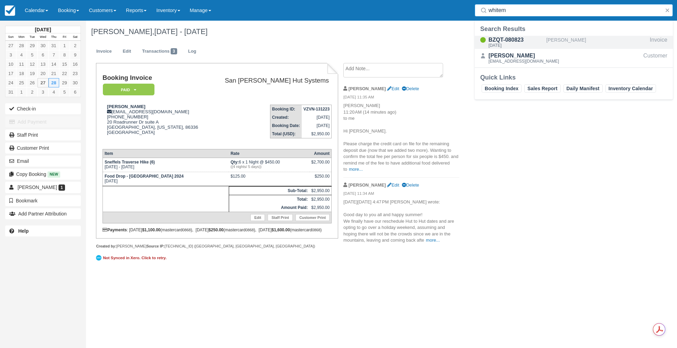 The width and height of the screenshot is (677, 348). What do you see at coordinates (43, 214) in the screenshot?
I see `button: Add Partner Attribution` at bounding box center [43, 214].